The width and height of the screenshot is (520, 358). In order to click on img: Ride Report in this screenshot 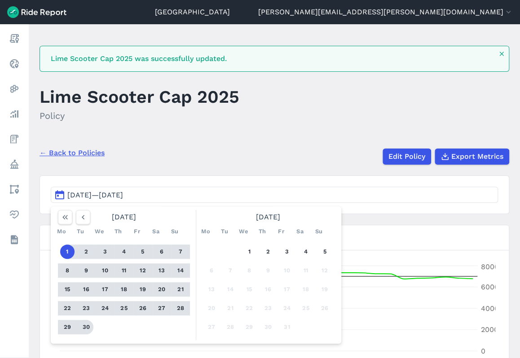, I will do `click(37, 12)`.